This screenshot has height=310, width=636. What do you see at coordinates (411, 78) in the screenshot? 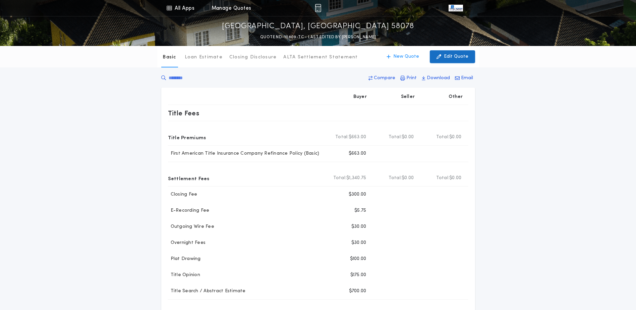
I see `p: Print` at bounding box center [411, 78].